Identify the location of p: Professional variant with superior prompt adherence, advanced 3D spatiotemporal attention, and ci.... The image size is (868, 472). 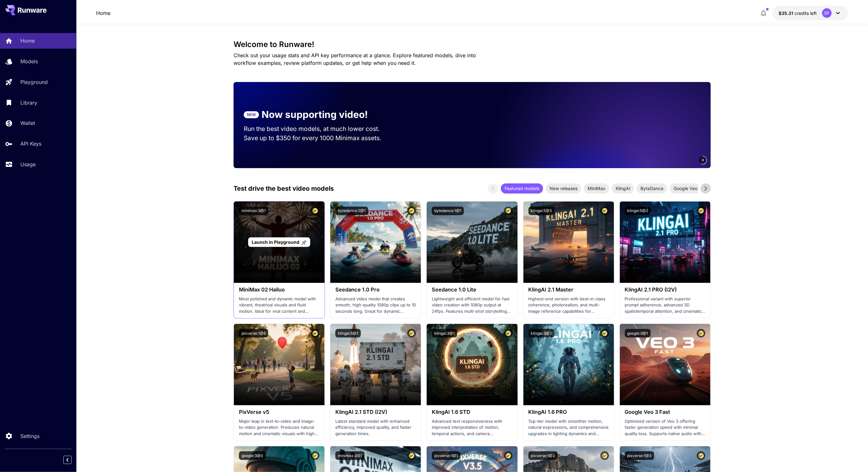
(665, 305).